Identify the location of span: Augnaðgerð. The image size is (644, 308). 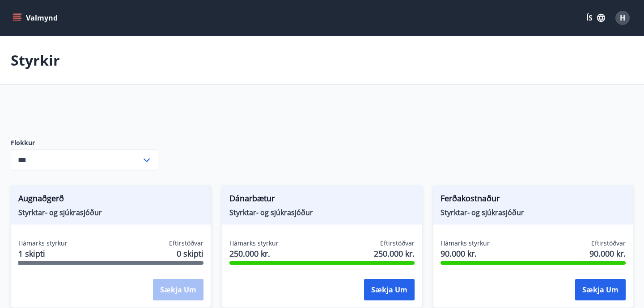
(110, 200).